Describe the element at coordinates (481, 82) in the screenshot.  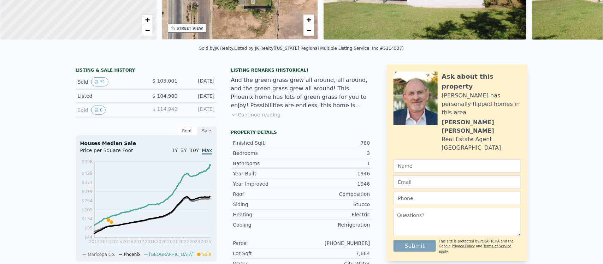
I see `div: Ask about this property` at that location.